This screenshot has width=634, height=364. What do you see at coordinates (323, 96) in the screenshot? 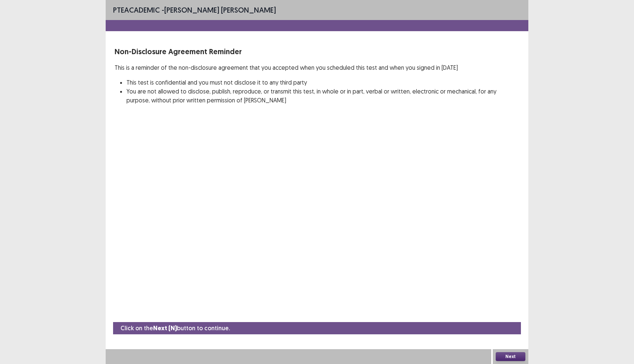
I see `li: You are not allowed to disclose, publish, reproduce, or transmit this test, in whole or in part, ...` at bounding box center [323, 96].